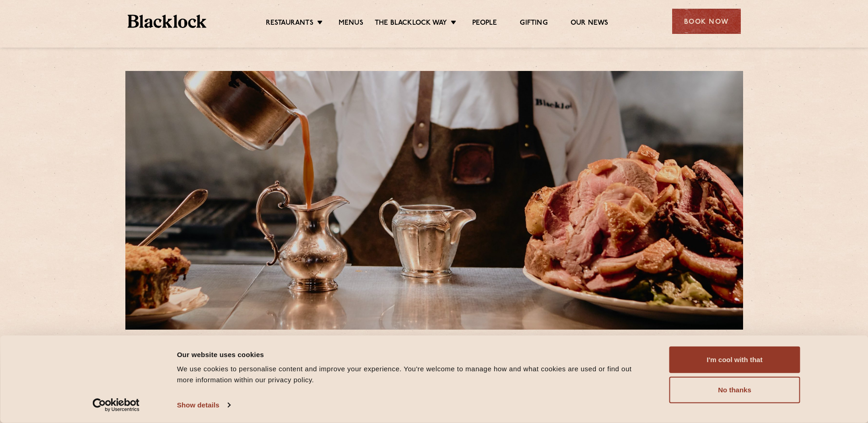 This screenshot has width=868, height=423. I want to click on button: No thanks, so click(735, 390).